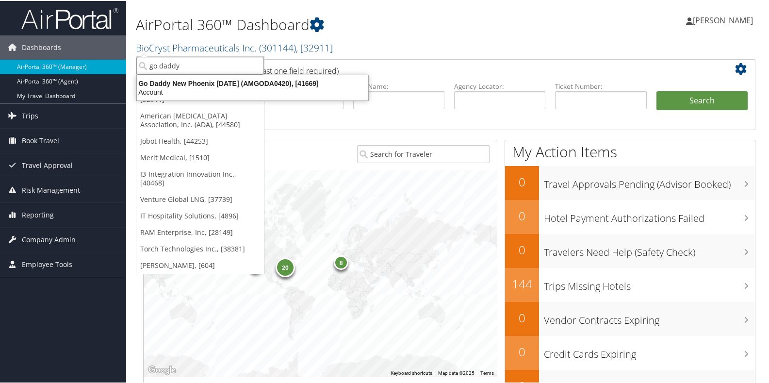 Image resolution: width=769 pixels, height=383 pixels. Describe the element at coordinates (630, 250) in the screenshot. I see `a: 0Travelers Need Help (Safety Check)` at that location.